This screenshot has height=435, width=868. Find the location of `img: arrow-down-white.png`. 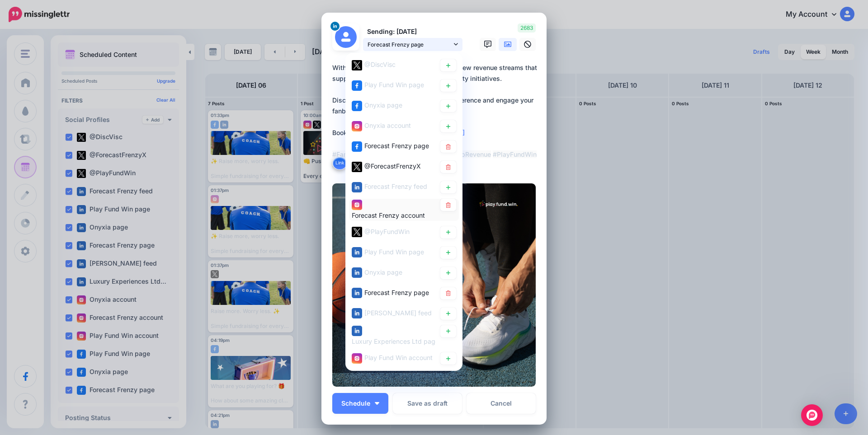

img: arrow-down-white.png is located at coordinates (377, 403).